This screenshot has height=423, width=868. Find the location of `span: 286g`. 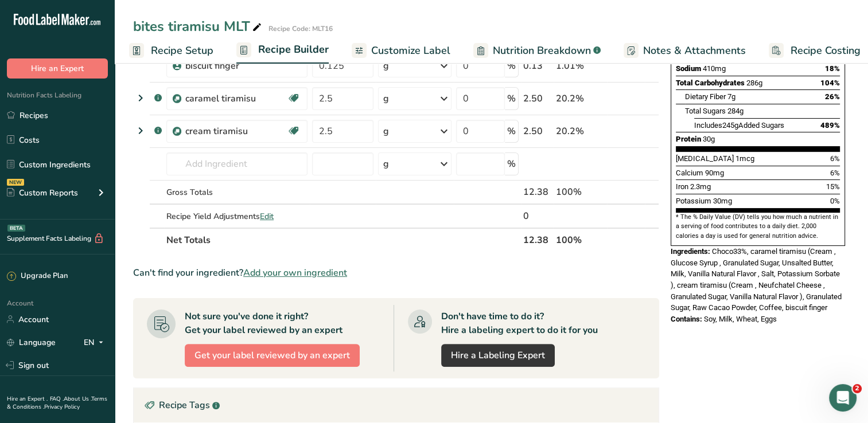

span: 286g is located at coordinates (754, 82).